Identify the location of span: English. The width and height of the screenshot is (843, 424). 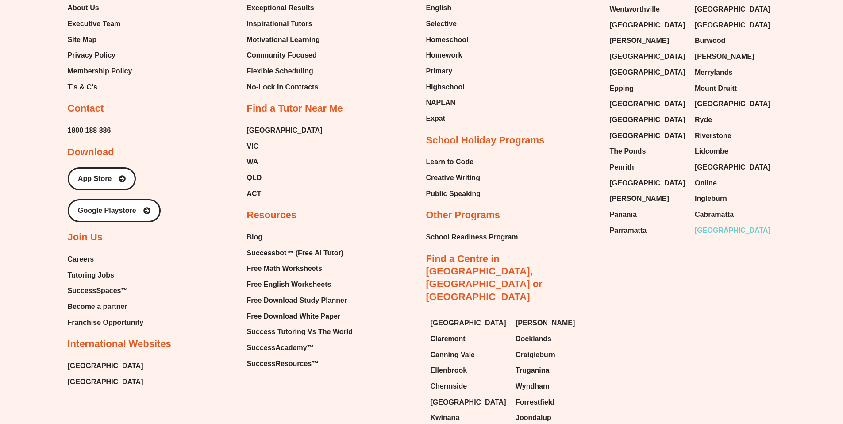
(439, 8).